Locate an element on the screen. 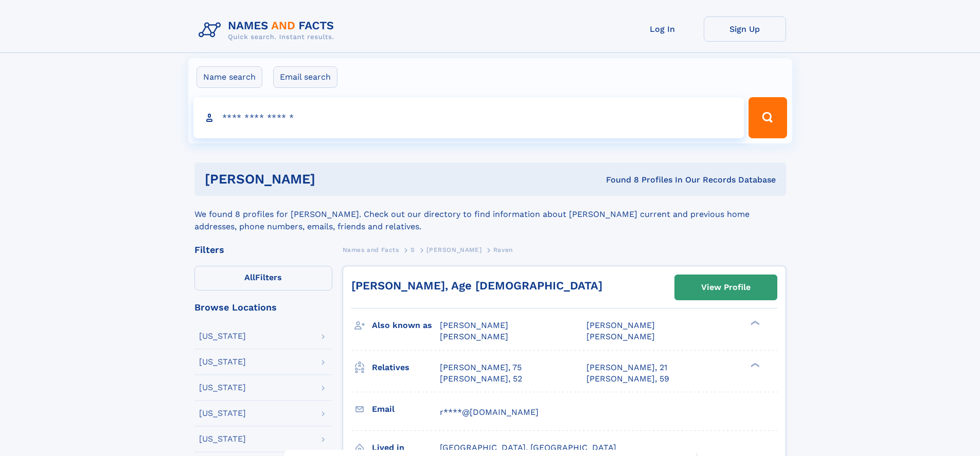 This screenshot has height=456, width=980. h3: Relatives is located at coordinates (406, 368).